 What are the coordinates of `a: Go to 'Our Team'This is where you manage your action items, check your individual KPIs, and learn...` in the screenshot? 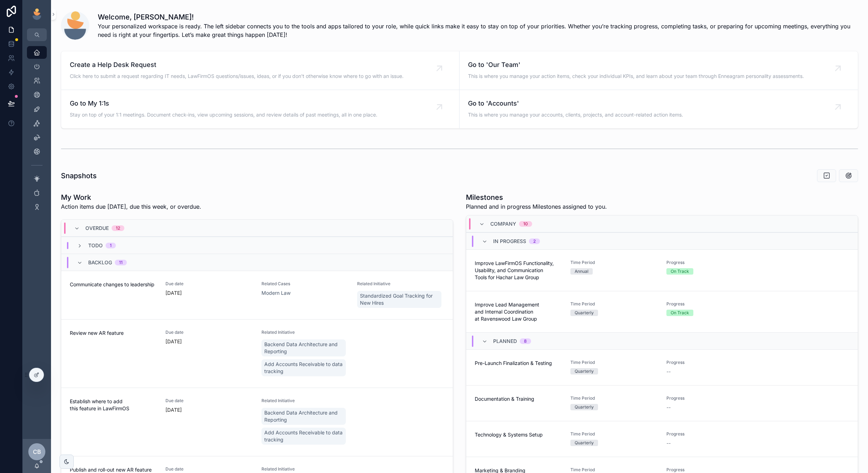 It's located at (659, 71).